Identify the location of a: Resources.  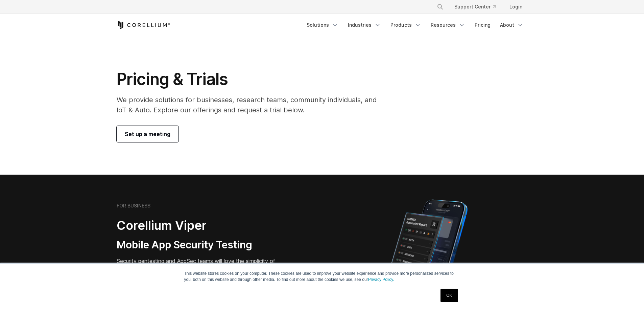
(448, 25).